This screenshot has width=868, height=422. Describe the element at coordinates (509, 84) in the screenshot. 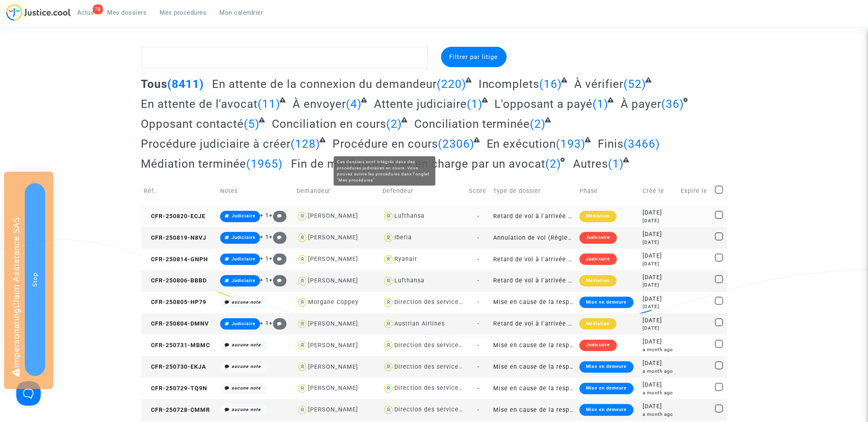

I see `span: Incomplets` at that location.